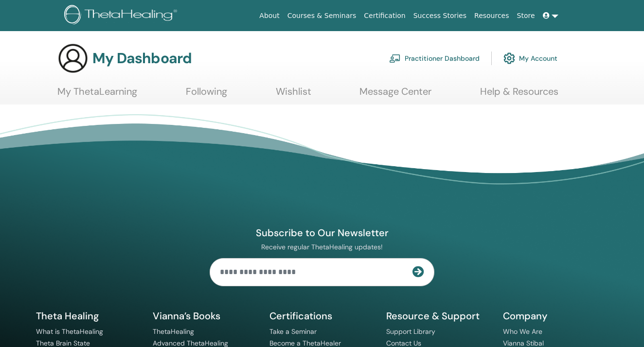 Image resolution: width=644 pixels, height=347 pixels. Describe the element at coordinates (509, 58) in the screenshot. I see `img: cog.svg` at that location.